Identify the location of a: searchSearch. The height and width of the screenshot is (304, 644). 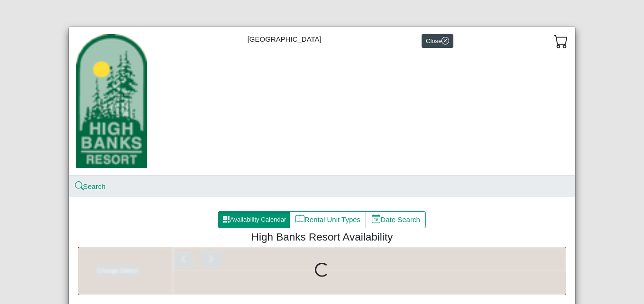
(90, 186).